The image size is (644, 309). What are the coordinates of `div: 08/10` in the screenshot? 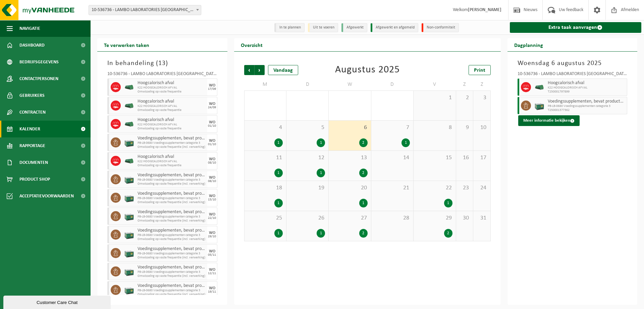 It's located at (212, 163).